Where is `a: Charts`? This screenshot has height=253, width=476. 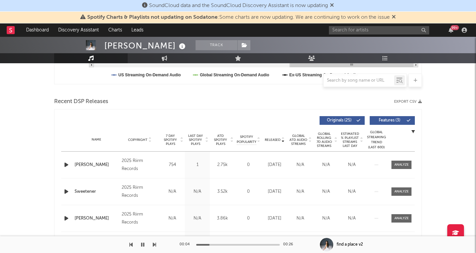
a: Charts is located at coordinates (115, 30).